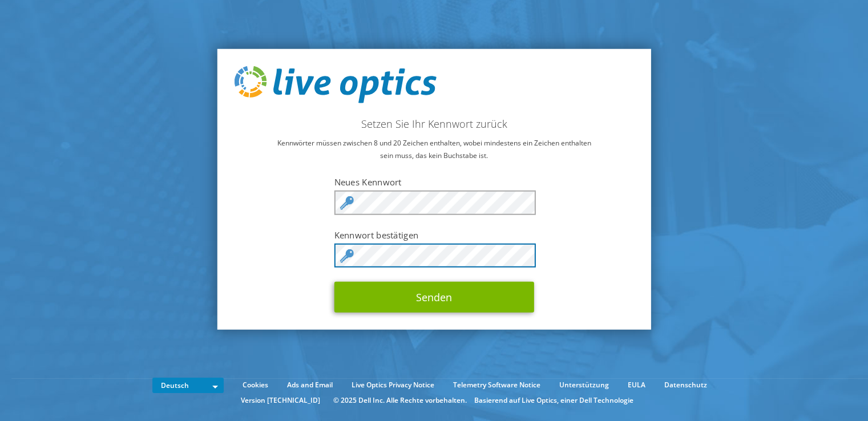 This screenshot has width=868, height=421. Describe the element at coordinates (434, 124) in the screenshot. I see `h2: Setzen Sie Ihr Kennwort zurück` at that location.